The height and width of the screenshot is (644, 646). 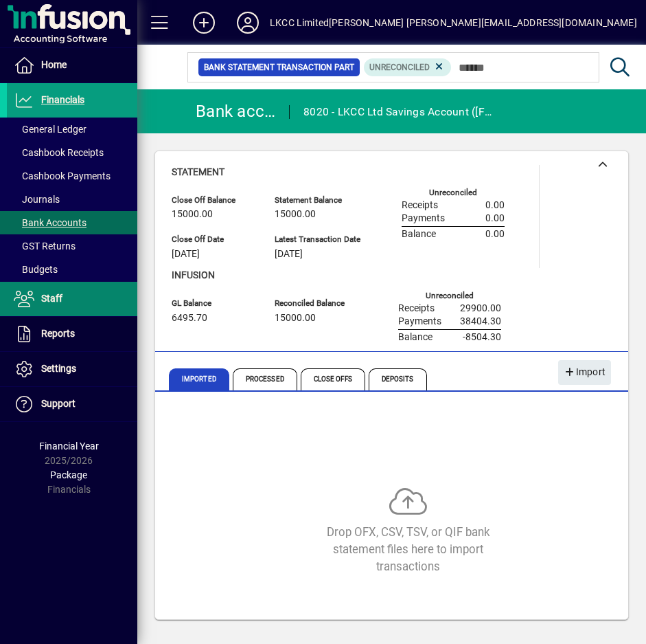 I want to click on span: Processed, so click(x=265, y=379).